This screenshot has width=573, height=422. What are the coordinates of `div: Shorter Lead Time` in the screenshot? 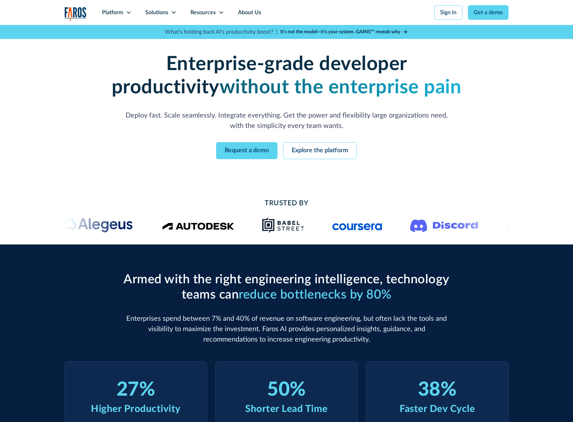 It's located at (287, 409).